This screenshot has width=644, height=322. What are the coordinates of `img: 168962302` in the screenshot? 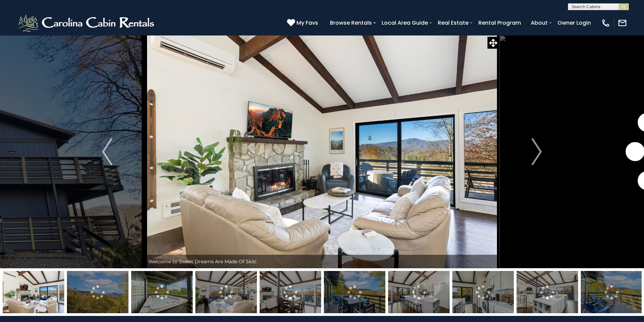 It's located at (162, 292).